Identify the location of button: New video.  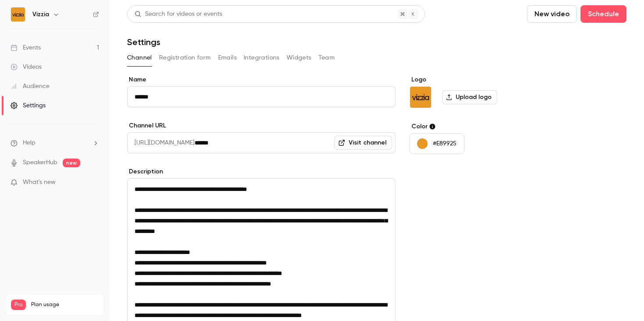
(552, 14).